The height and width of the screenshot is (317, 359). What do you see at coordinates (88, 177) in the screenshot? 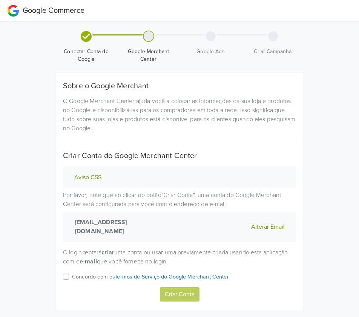
I see `button: Aviso CSS` at bounding box center [88, 177].